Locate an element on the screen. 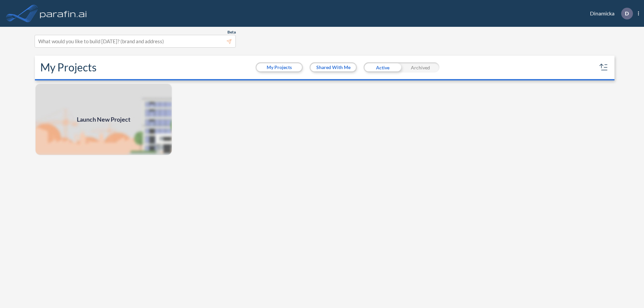 The width and height of the screenshot is (644, 308). span: Beta is located at coordinates (231, 32).